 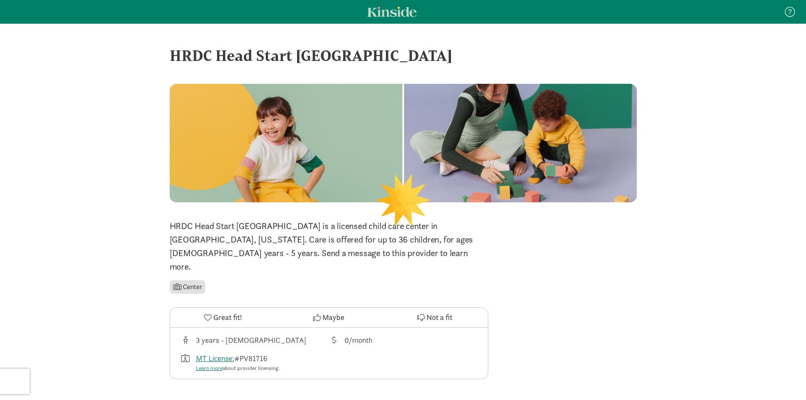 What do you see at coordinates (228, 317) in the screenshot?
I see `span: Great fit!` at bounding box center [228, 317].